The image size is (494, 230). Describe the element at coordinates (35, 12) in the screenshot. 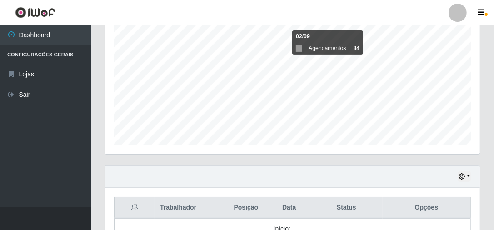

I see `img: CoreUI Logo` at that location.